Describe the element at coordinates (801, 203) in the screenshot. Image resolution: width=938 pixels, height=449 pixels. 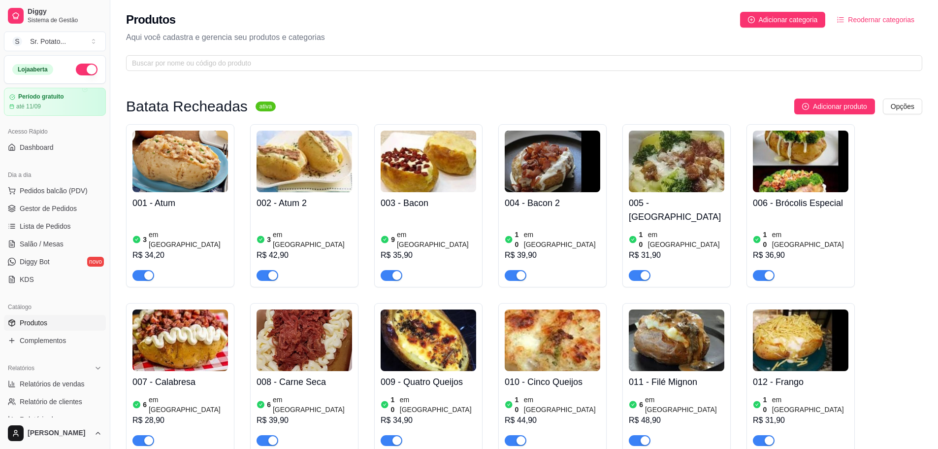
I see `h4: 006 - Brócolis Especial` at that location.